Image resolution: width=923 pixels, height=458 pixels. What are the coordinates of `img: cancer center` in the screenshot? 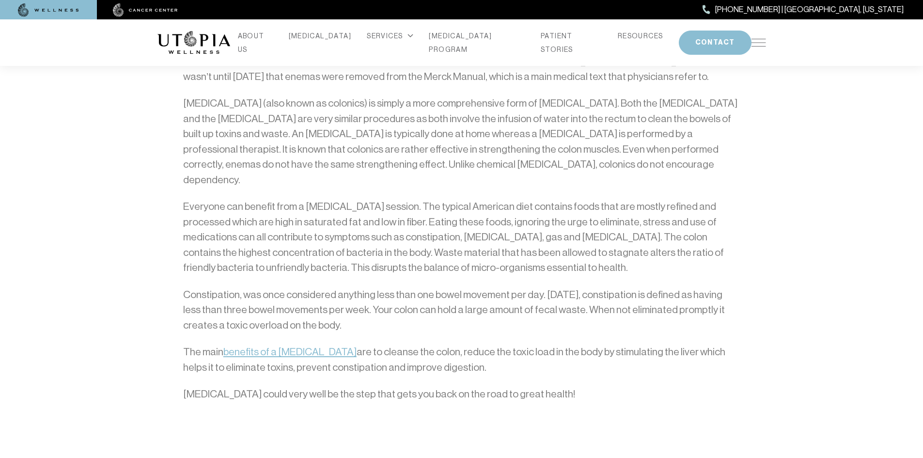 It's located at (145, 10).